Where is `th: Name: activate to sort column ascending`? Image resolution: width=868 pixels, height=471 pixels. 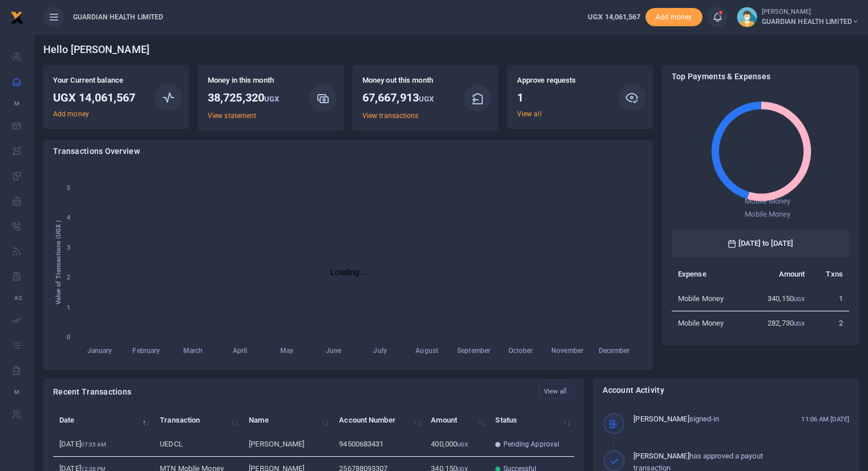
th: Name: activate to sort column ascending is located at coordinates (287, 420).